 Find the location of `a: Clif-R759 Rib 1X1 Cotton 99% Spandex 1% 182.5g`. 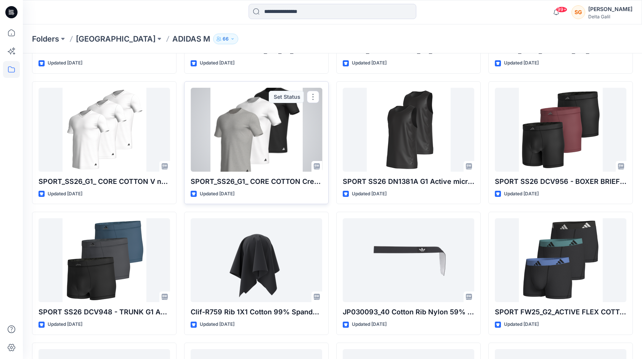

a: Clif-R759 Rib 1X1 Cotton 99% Spandex 1% 182.5g is located at coordinates (256, 260).